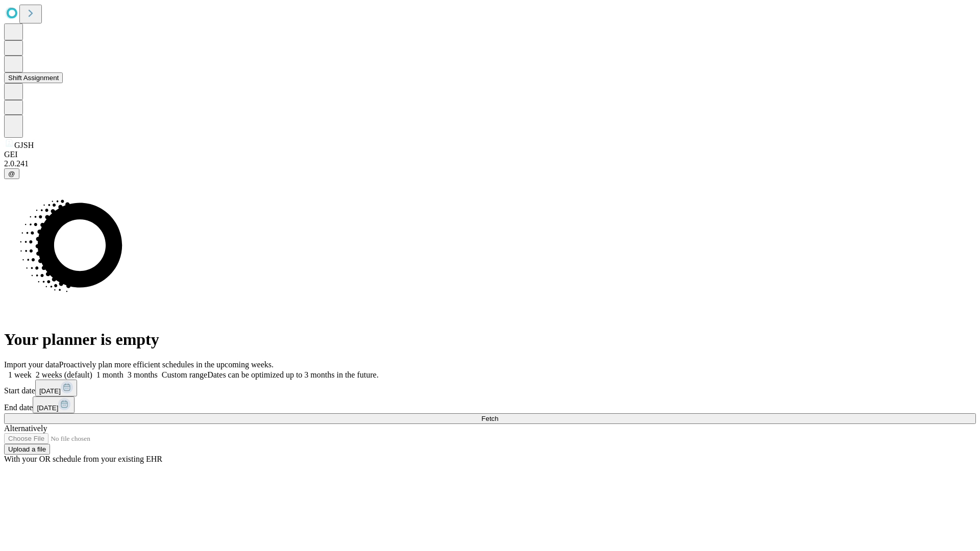 This screenshot has width=980, height=551. What do you see at coordinates (490, 339) in the screenshot?
I see `h1: Your planner is empty` at bounding box center [490, 339].